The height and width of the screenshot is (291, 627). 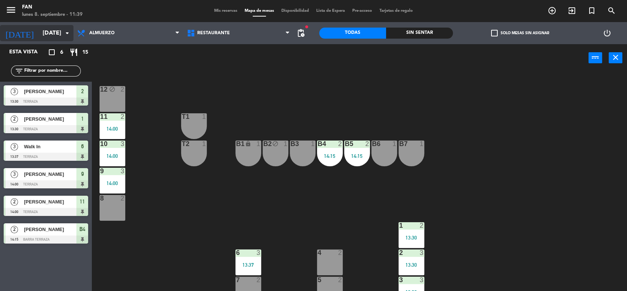 What do you see at coordinates (52, 71) in the screenshot?
I see `input: Filtrar por nombre...` at bounding box center [52, 71].